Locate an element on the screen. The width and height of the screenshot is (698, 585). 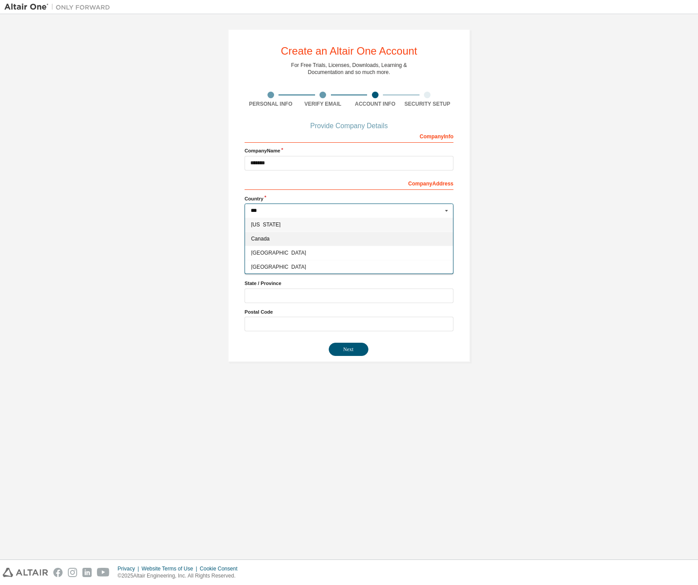
div: Create an Altair One Account is located at coordinates (349, 51).